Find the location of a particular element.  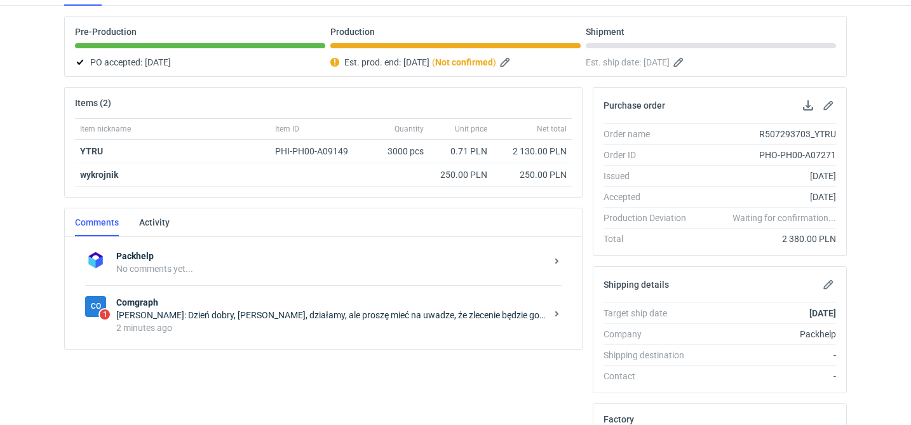

img: Packhelp is located at coordinates (95, 260).